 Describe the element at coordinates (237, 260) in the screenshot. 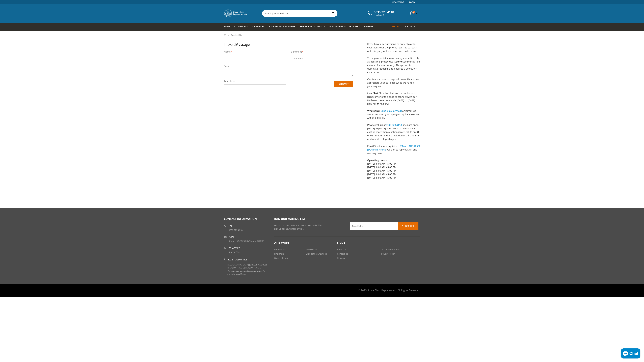

I see `b: Registered Office` at that location.